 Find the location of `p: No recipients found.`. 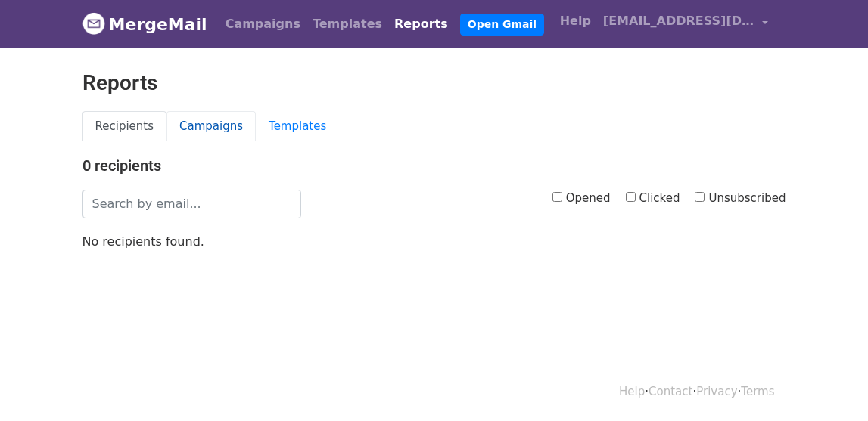

p: No recipients found. is located at coordinates (434, 241).